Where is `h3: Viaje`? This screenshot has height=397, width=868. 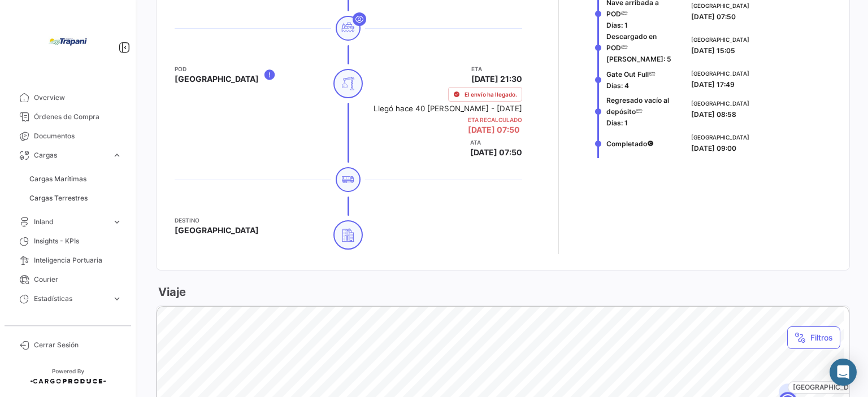 h3: Viaje is located at coordinates (171, 292).